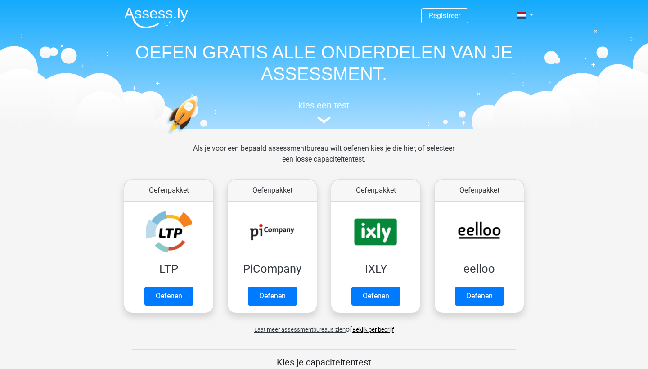 The width and height of the screenshot is (648, 369). Describe the element at coordinates (373, 329) in the screenshot. I see `a: Bekijk per bedrijf` at that location.